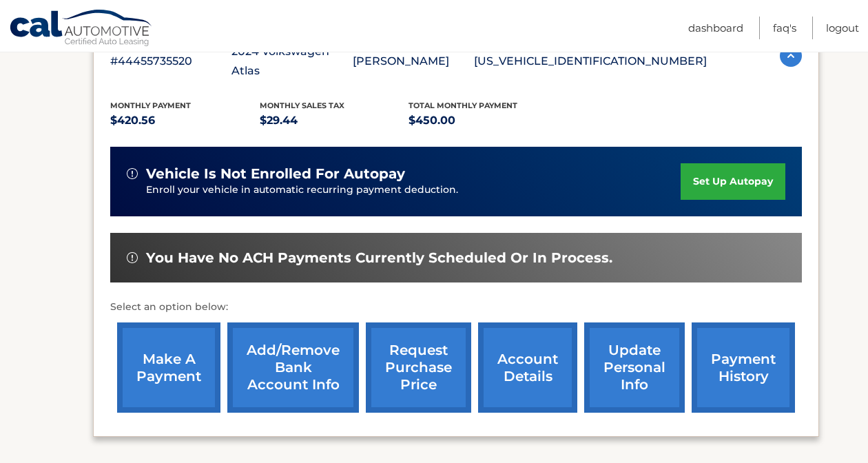  Describe the element at coordinates (334, 121) in the screenshot. I see `p: $29.44` at that location.